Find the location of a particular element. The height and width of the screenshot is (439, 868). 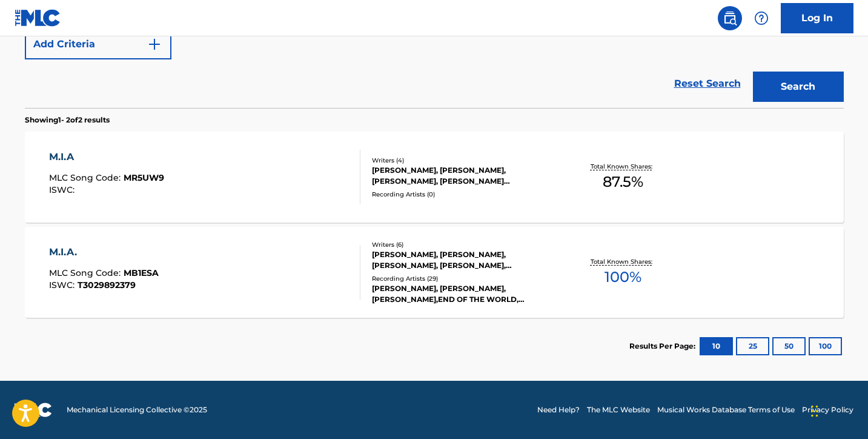

button: Add Criteria is located at coordinates (98, 44).